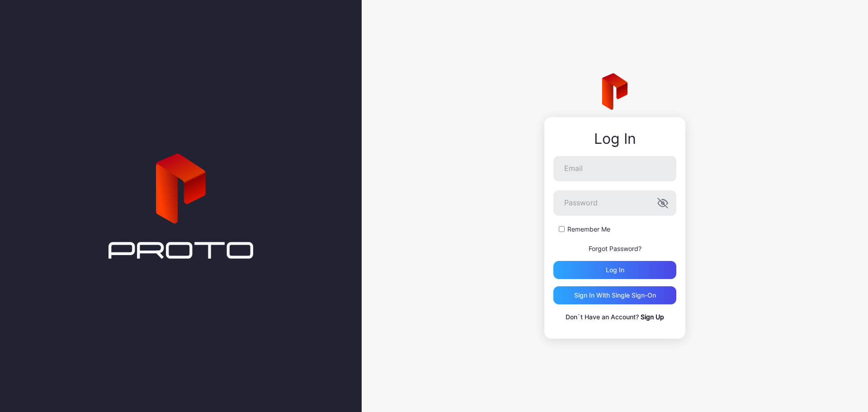 The image size is (868, 412). I want to click on input: Email, so click(615, 168).